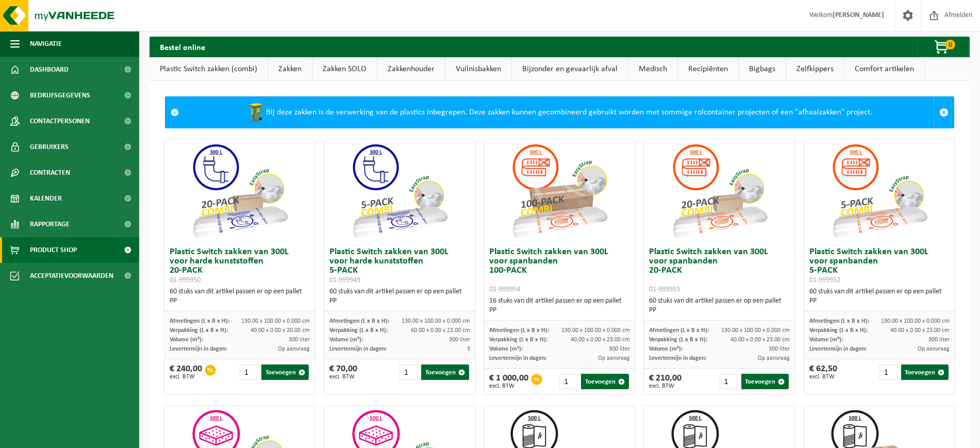 Image resolution: width=980 pixels, height=448 pixels. Describe the element at coordinates (880, 190) in the screenshot. I see `img: 01-999952` at that location.